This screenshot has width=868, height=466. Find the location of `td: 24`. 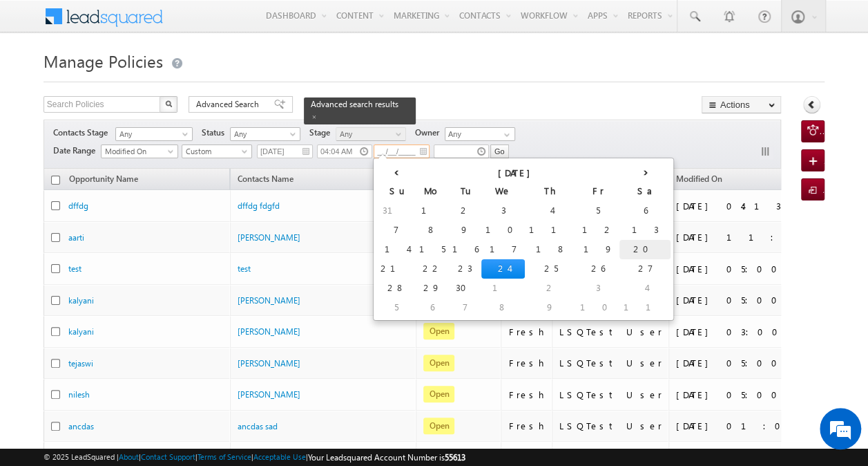

td: 24 is located at coordinates (503, 269).